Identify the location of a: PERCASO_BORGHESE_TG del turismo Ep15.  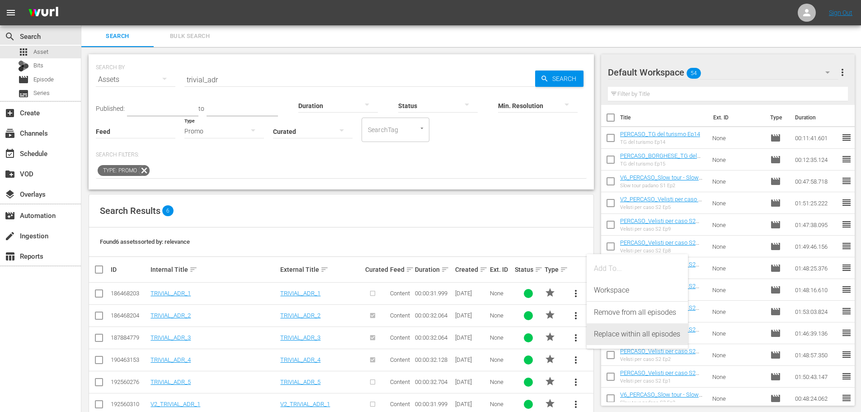
(660, 159).